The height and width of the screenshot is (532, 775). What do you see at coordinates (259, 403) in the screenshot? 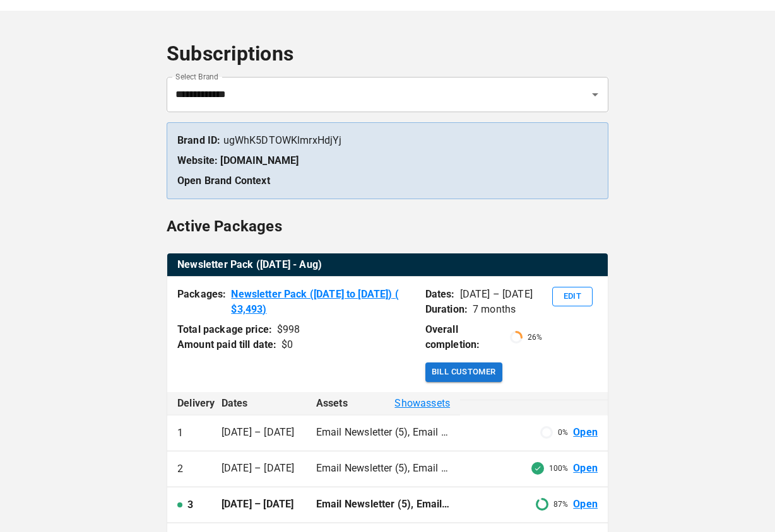
I see `th: Dates` at bounding box center [259, 403].